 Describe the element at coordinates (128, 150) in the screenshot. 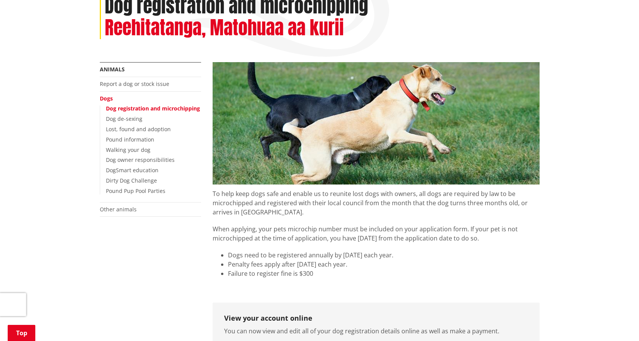

I see `a: Walking your dog` at that location.